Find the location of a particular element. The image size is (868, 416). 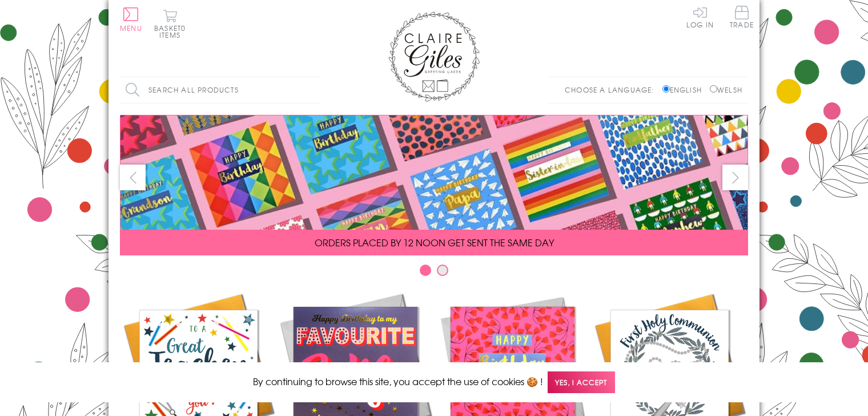

input: Welsh is located at coordinates (714, 88).